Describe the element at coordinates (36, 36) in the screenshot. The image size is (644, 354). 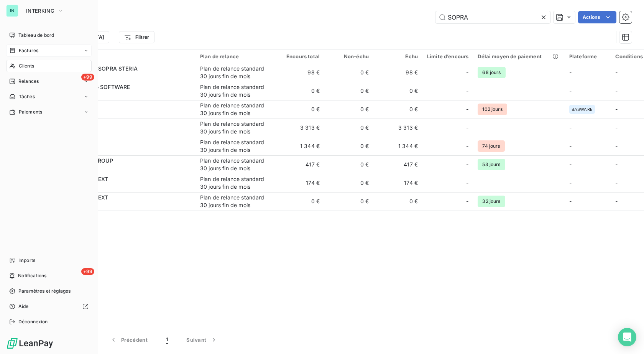
I see `span: Tableau de bord` at that location.